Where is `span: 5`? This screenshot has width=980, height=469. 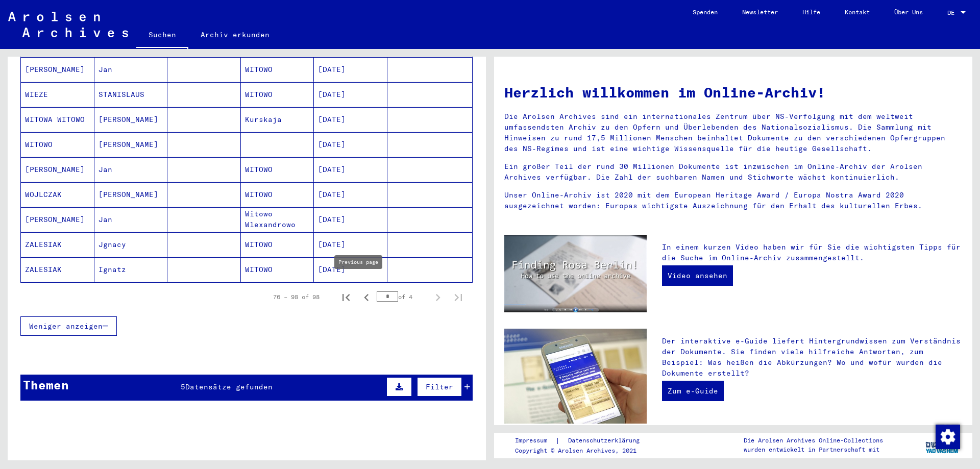 span: 5 is located at coordinates (183, 387).